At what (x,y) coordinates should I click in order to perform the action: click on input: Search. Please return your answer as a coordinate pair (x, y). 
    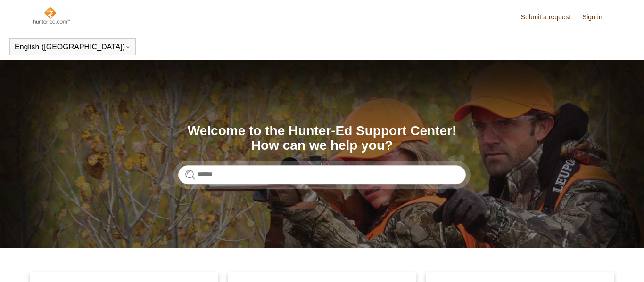
    Looking at the image, I should click on (322, 175).